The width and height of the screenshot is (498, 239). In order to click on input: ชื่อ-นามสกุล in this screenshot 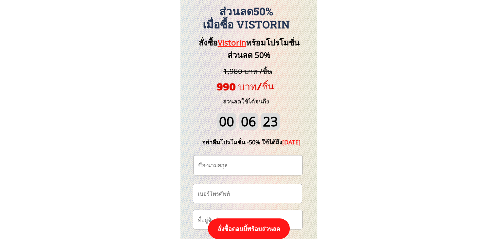, I will do `click(248, 165)`.